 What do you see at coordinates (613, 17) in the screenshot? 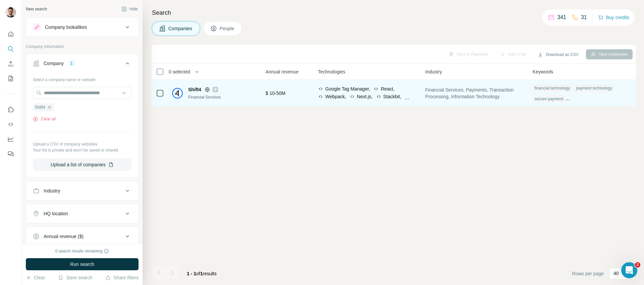
I see `button: Buy credits` at bounding box center [613, 17].